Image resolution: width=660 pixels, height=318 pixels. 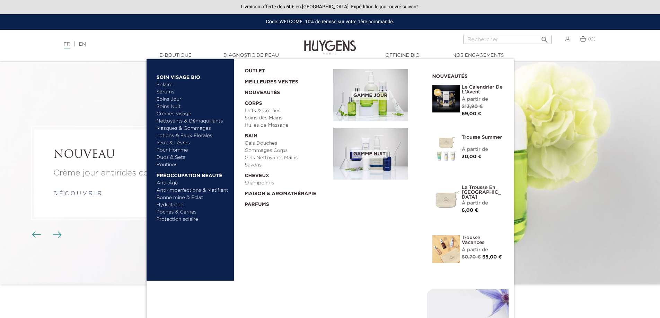 What do you see at coordinates (286, 203) in the screenshot?
I see `a: Parfums` at bounding box center [286, 203].